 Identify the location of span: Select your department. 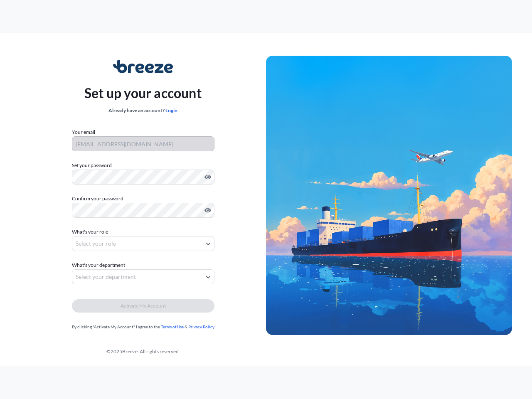
(106, 277).